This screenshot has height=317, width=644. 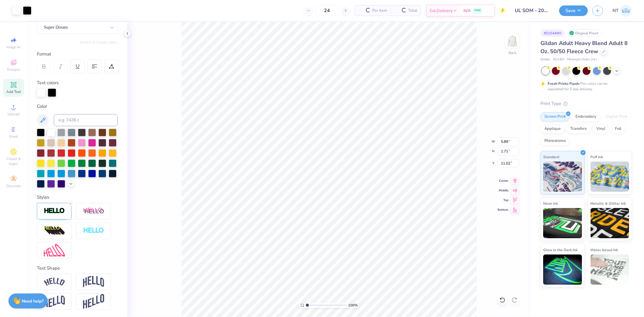 What do you see at coordinates (33, 301) in the screenshot?
I see `strong: Need help?` at bounding box center [33, 301].